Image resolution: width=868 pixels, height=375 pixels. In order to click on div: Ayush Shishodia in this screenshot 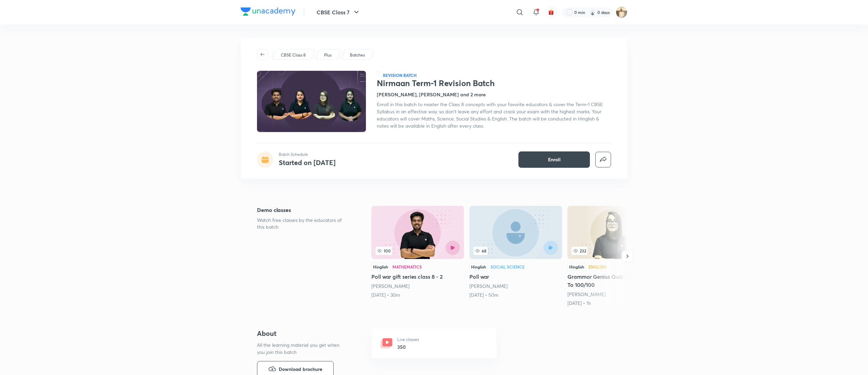, I will do `click(418, 286)`.